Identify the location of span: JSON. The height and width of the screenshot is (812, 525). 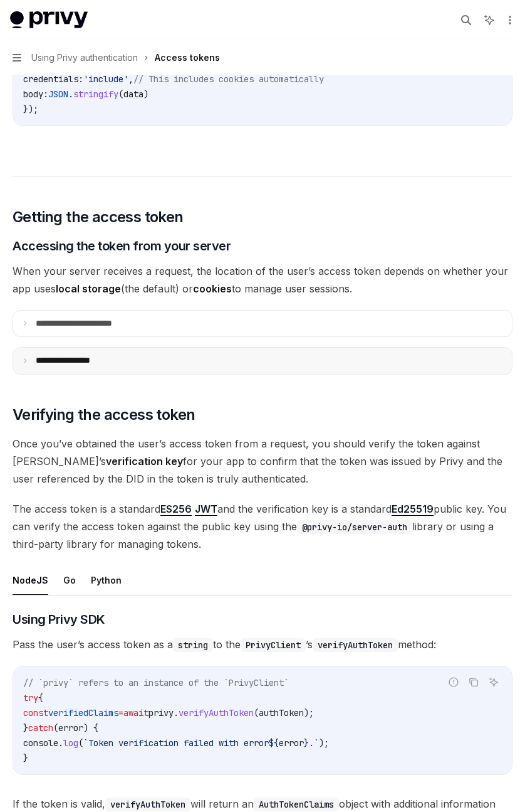
(58, 94).